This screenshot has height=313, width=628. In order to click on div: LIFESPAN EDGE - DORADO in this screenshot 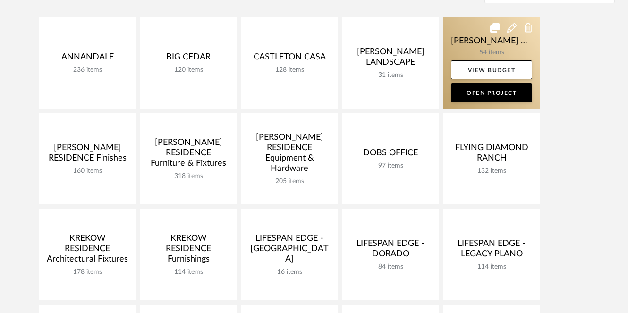, I will do `click(391, 251)`.